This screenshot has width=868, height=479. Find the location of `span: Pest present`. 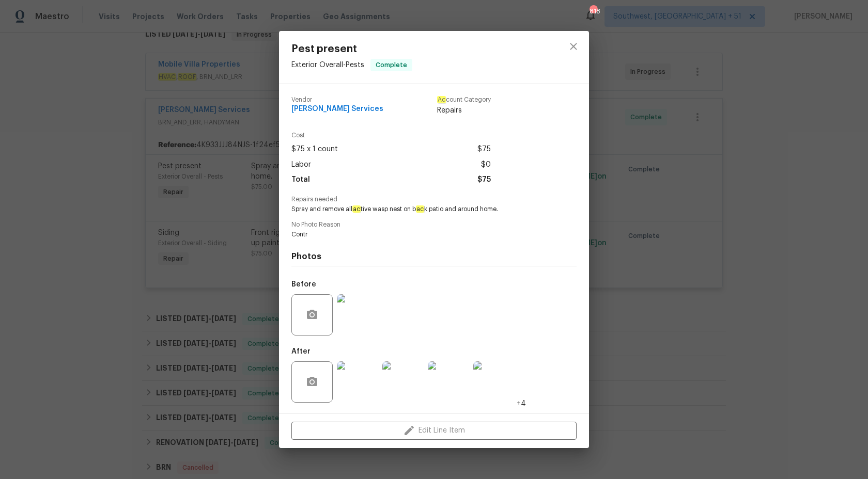

span: Pest present is located at coordinates (352, 49).